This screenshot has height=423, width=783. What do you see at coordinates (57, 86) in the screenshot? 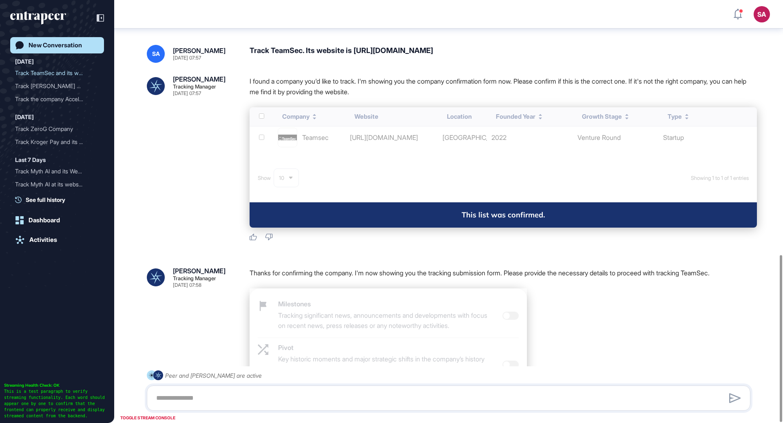
I see `div: Track Fimple Company at fimple.co.uk` at bounding box center [57, 86].